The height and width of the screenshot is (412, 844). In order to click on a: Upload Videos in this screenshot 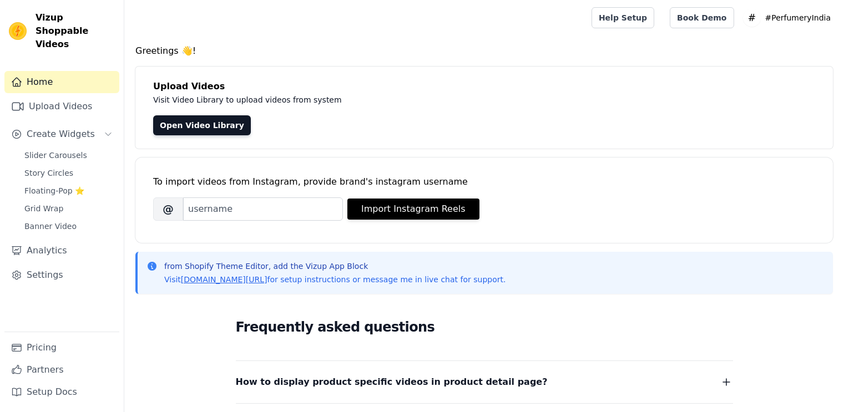, I will do `click(62, 107)`.